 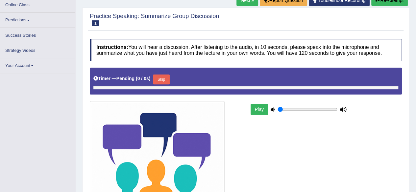 I want to click on a: Success Stories, so click(x=38, y=34).